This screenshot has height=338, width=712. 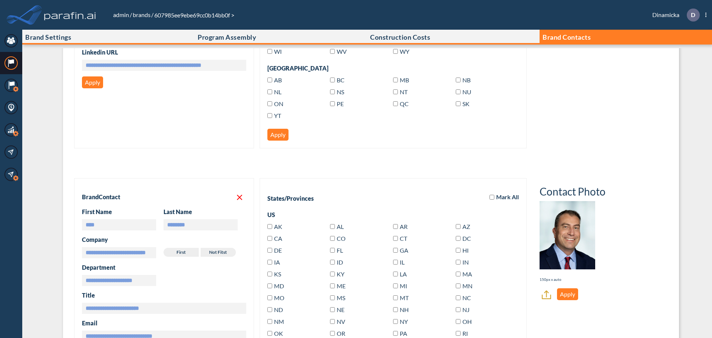 I want to click on input: ME, so click(x=332, y=285).